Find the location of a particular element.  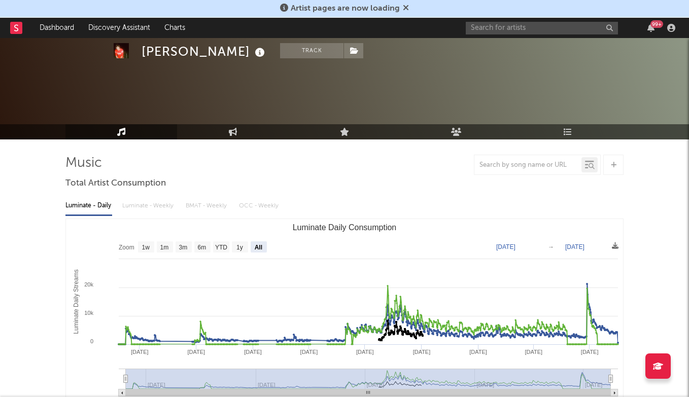

text: 1w is located at coordinates (146, 248).